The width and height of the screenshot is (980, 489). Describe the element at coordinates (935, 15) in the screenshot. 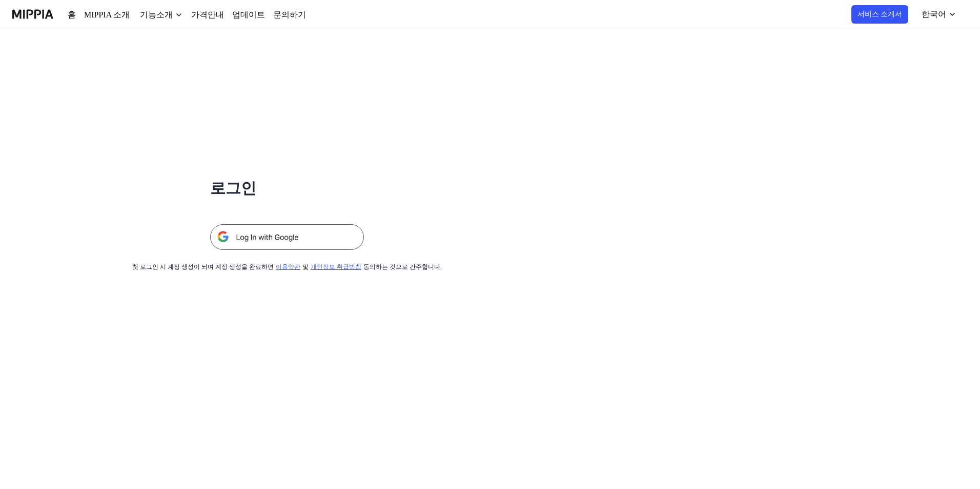

I see `div: 한국어` at that location.